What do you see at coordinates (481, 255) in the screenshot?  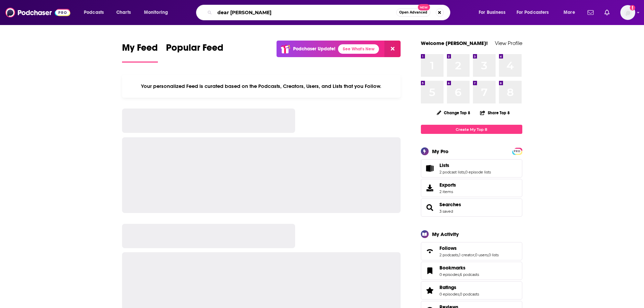 I see `a: 0 users` at bounding box center [481, 255].